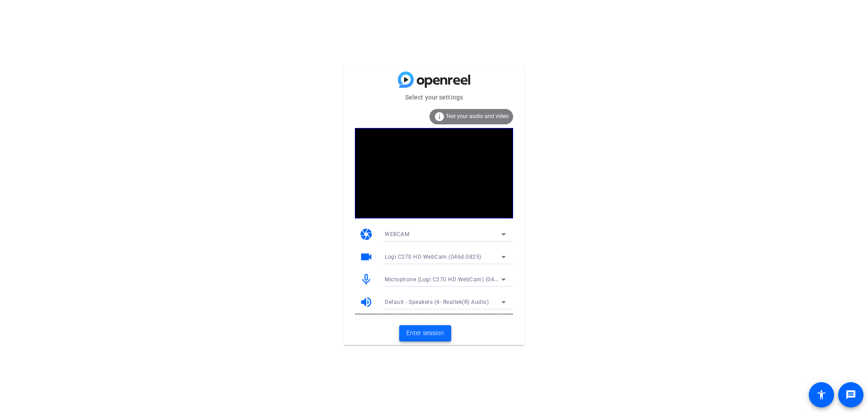  Describe the element at coordinates (366, 257) in the screenshot. I see `mat-icon: videocam` at that location.